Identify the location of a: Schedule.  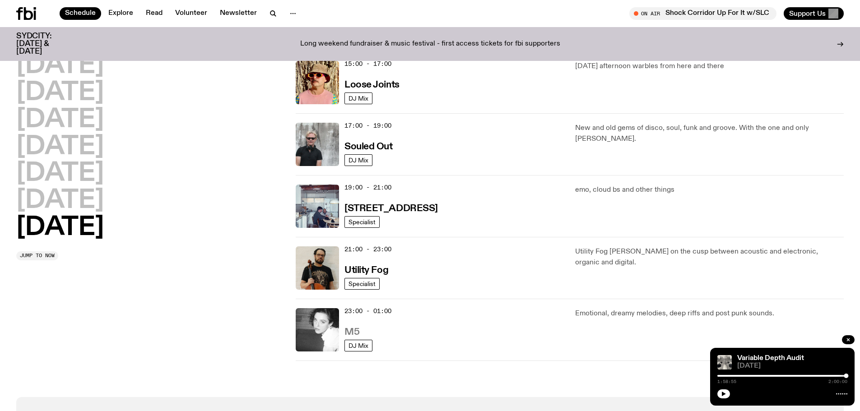
(80, 14).